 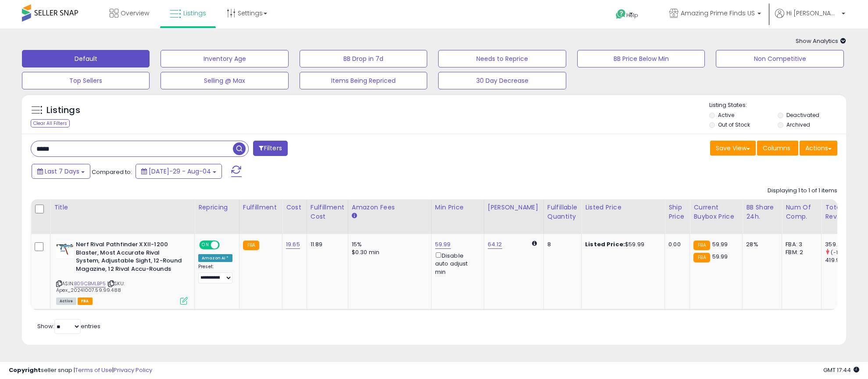 I want to click on div: 11.89, so click(x=326, y=244).